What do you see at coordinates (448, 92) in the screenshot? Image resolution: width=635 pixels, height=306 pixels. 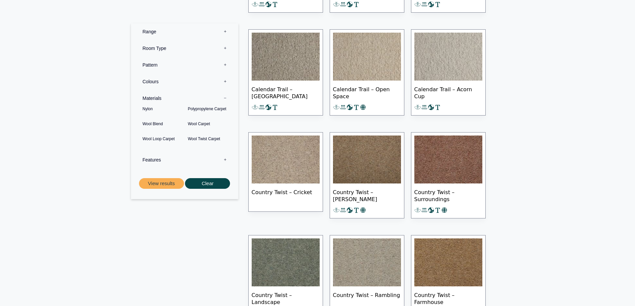 I see `span: Calendar Trail – Acorn Cup` at bounding box center [448, 92].